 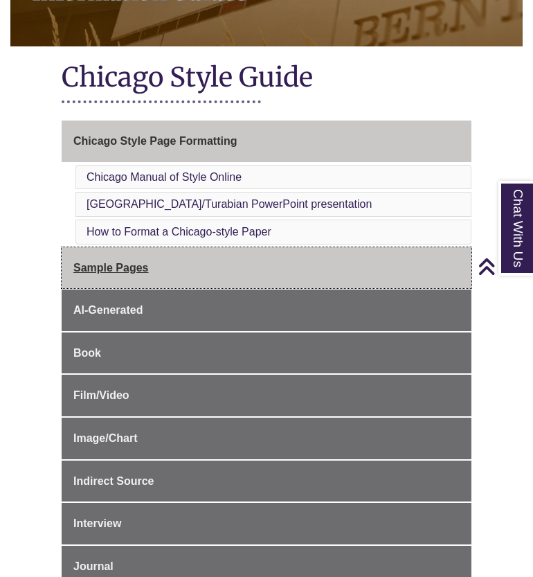 What do you see at coordinates (94, 566) in the screenshot?
I see `span: Journal` at bounding box center [94, 566].